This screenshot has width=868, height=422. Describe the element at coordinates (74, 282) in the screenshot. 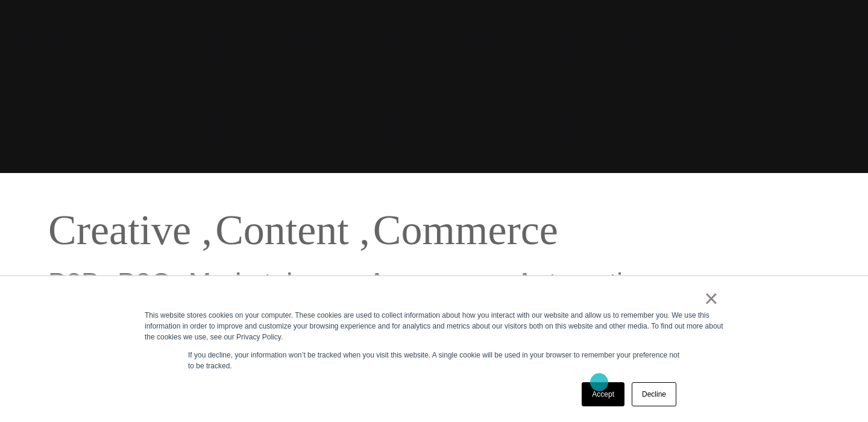

I see `a: B2B` at that location.